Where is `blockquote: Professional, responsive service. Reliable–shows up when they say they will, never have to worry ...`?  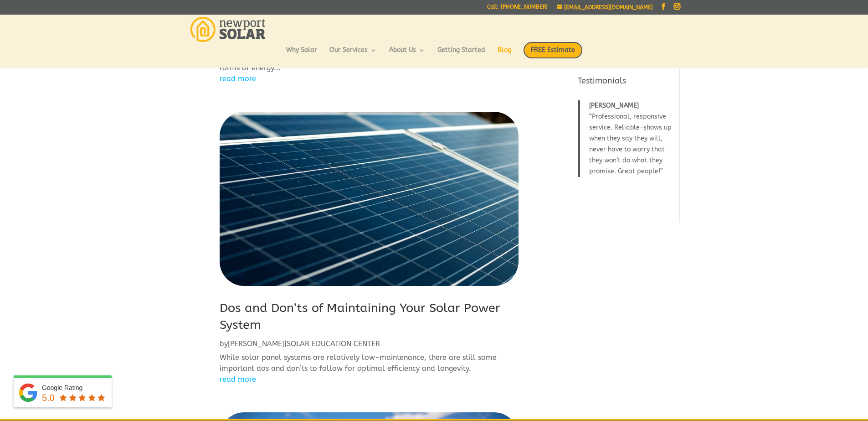 blockquote: Professional, responsive service. Reliable–shows up when they say they will, never have to worry ... is located at coordinates (626, 139).